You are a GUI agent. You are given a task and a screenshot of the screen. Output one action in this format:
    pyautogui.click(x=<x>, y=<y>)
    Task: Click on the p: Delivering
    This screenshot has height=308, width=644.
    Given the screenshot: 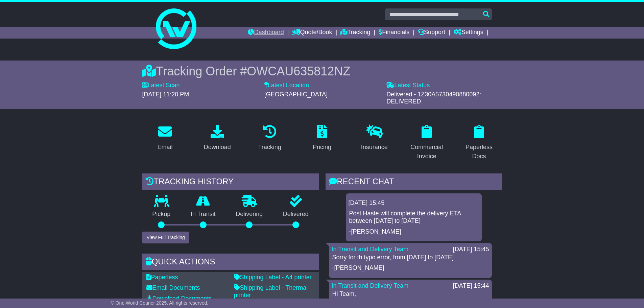 What is the action you would take?
    pyautogui.click(x=250, y=215)
    